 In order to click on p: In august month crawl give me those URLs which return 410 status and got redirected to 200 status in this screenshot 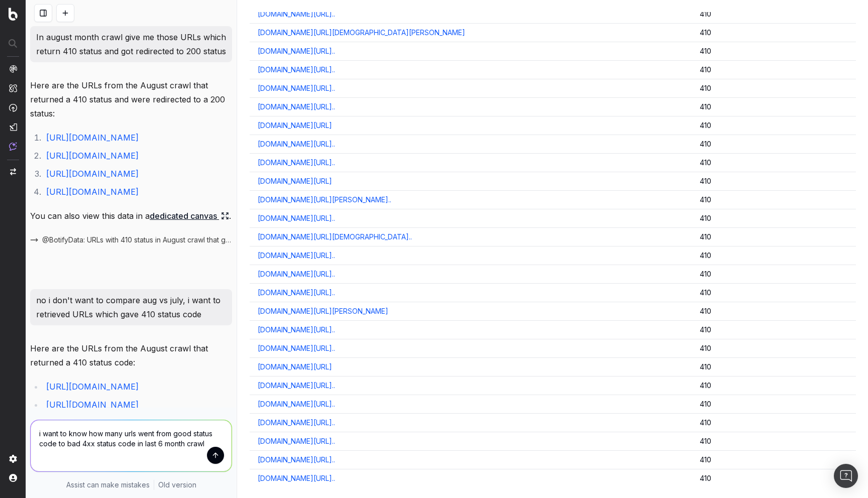, I will do `click(131, 44)`.